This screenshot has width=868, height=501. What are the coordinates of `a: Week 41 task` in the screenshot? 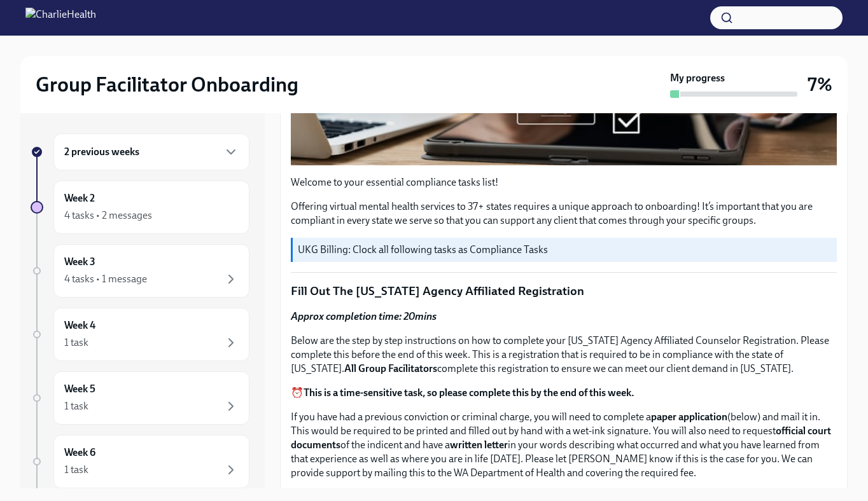 It's located at (140, 335).